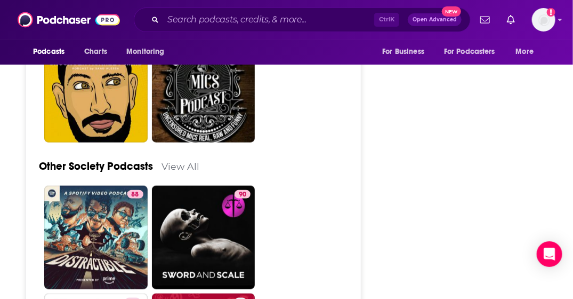 The width and height of the screenshot is (573, 299). Describe the element at coordinates (95, 52) in the screenshot. I see `span: Charts` at that location.